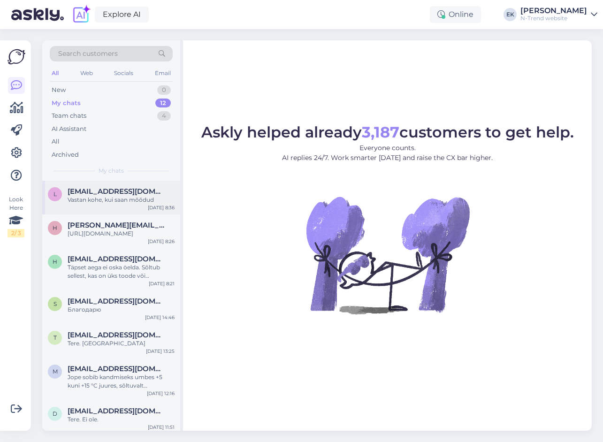 This screenshot has width=603, height=442. What do you see at coordinates (116, 335) in the screenshot?
I see `span: tatjanavjugina@gmail.com` at bounding box center [116, 335].